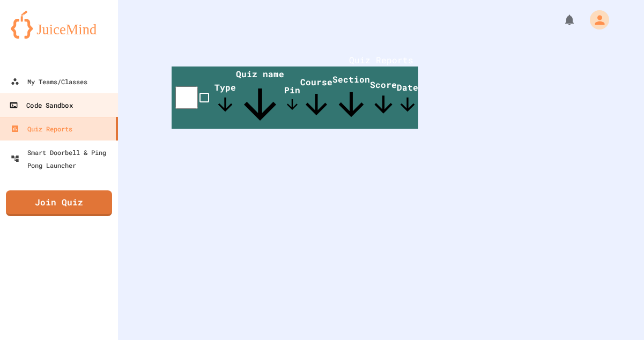 The image size is (644, 340). Describe the element at coordinates (187, 97) in the screenshot. I see `input: select all desserts` at that location.